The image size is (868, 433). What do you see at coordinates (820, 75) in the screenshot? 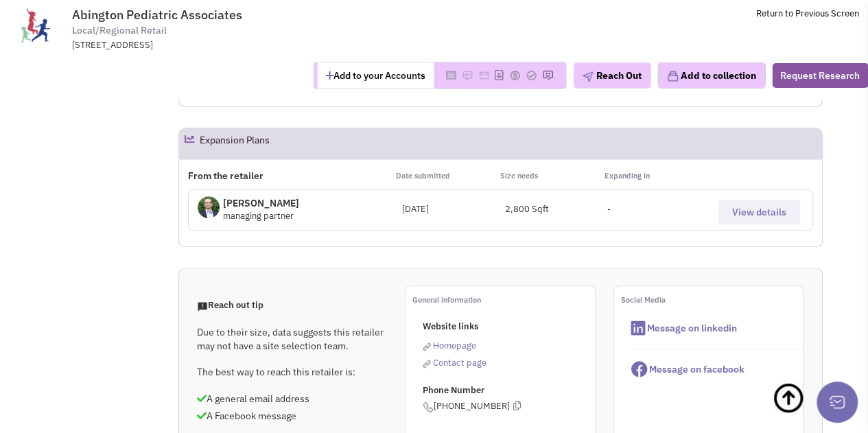
I see `button: Request Research` at bounding box center [820, 75].